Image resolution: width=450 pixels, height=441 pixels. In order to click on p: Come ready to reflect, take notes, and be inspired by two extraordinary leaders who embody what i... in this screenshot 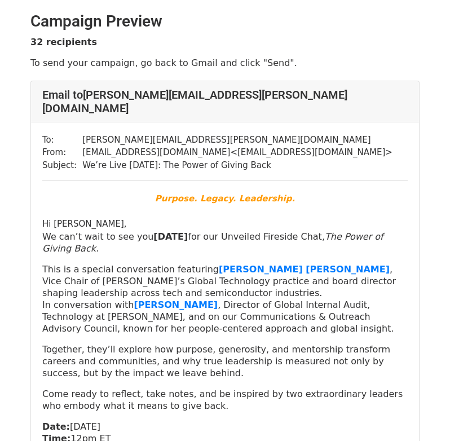, I will do `click(225, 400)`.